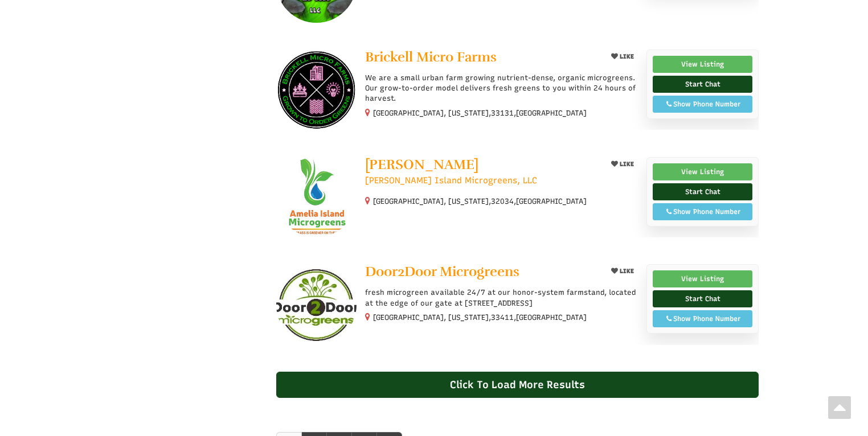 Image resolution: width=868 pixels, height=436 pixels. What do you see at coordinates (502, 298) in the screenshot?
I see `p: fresh microgreen available 24/7 at our honor-system farmstand, located at the edge of our gate at...` at bounding box center [502, 298].